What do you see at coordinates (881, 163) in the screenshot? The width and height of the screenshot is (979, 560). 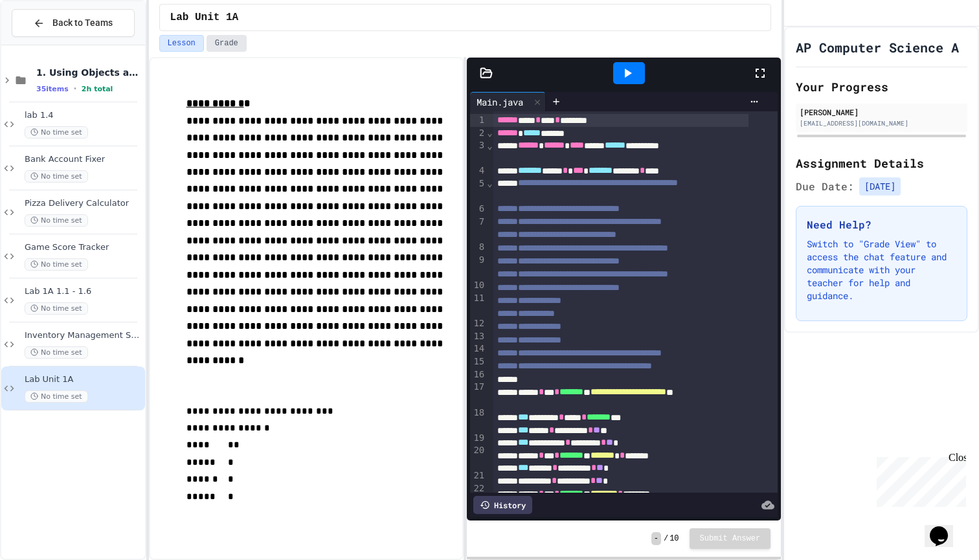 I see `h2: Assignment Details` at bounding box center [881, 163].